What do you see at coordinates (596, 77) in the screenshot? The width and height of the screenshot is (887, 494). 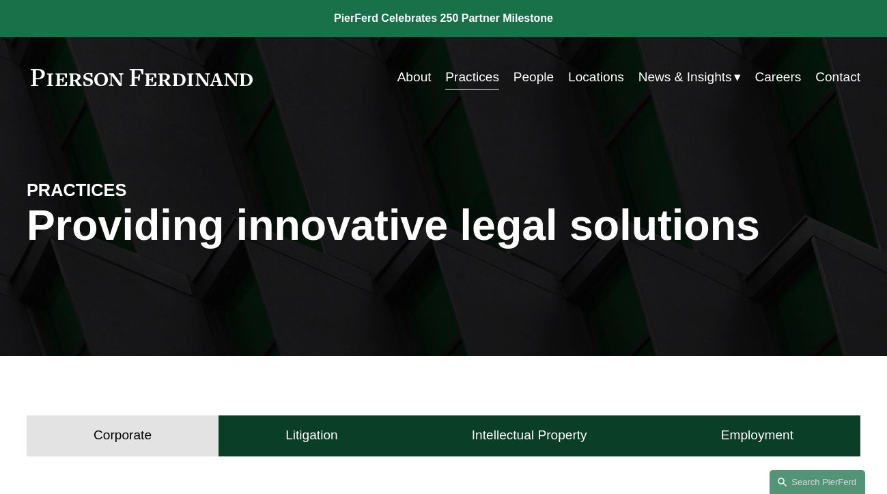 I see `a: Locations` at bounding box center [596, 77].